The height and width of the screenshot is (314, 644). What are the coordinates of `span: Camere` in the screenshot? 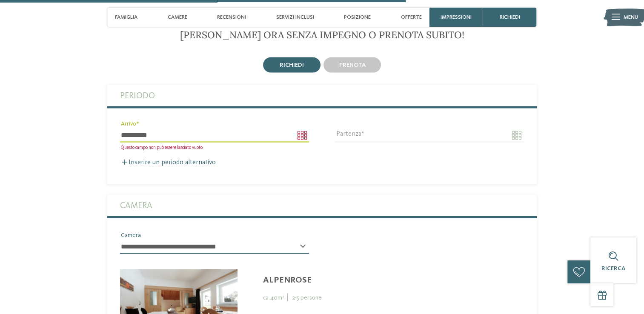 It's located at (178, 17).